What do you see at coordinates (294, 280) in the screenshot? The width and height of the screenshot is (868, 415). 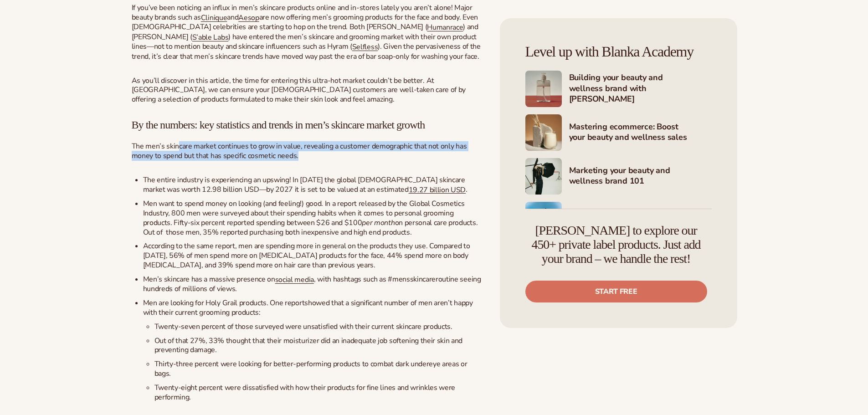 I see `a: social media` at bounding box center [294, 280].